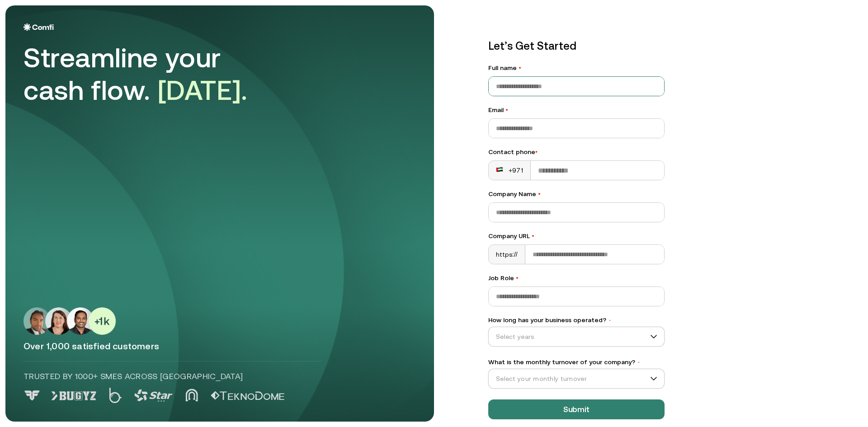 The height and width of the screenshot is (427, 868). I want to click on label: Company Name, so click(576, 194).